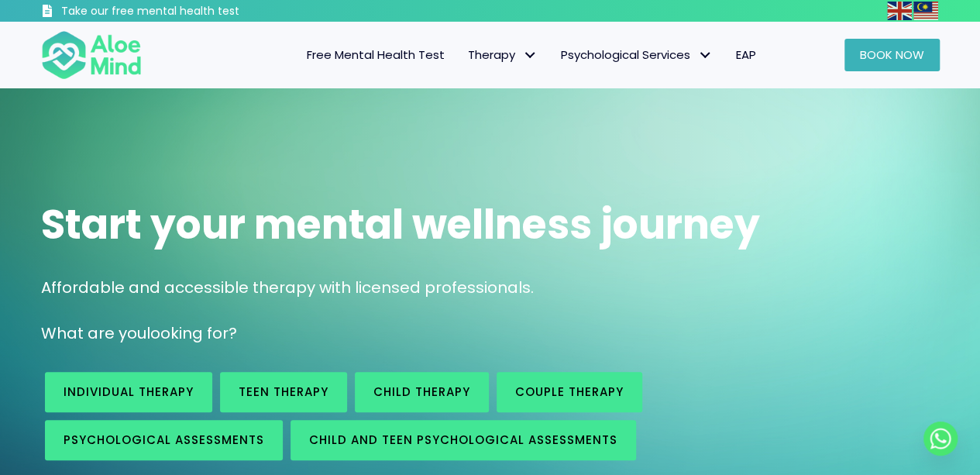  I want to click on span: Psychological assessments, so click(163, 440).